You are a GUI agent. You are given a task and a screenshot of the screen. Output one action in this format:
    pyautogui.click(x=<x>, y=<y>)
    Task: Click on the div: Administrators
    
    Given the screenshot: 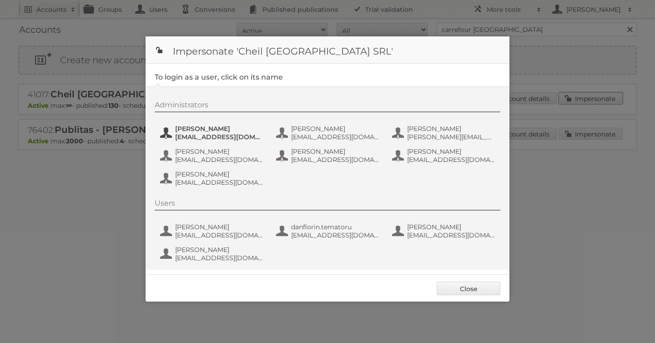 What is the action you would take?
    pyautogui.click(x=327, y=106)
    